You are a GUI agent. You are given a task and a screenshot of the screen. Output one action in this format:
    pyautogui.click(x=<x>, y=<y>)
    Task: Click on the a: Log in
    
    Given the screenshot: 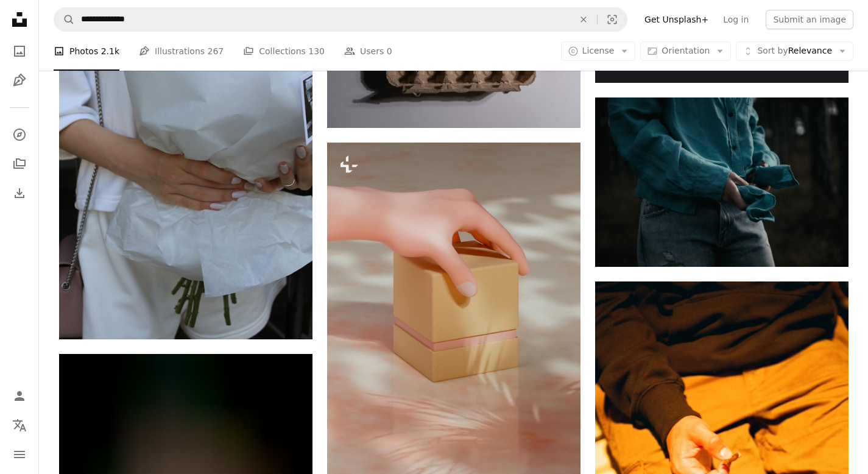 What is the action you would take?
    pyautogui.click(x=736, y=20)
    